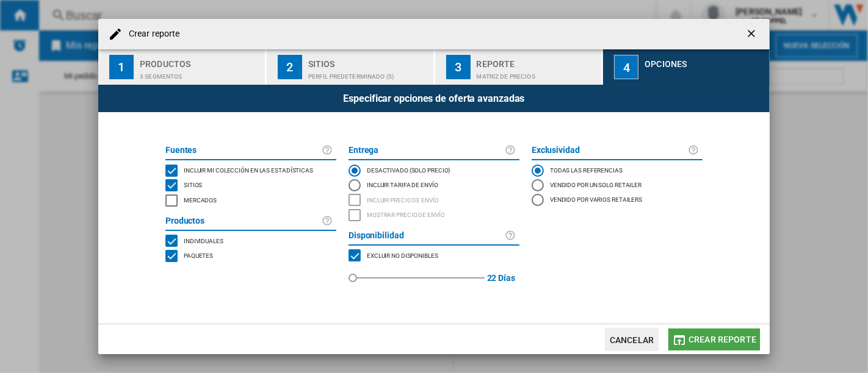 The image size is (868, 373). Describe the element at coordinates (244, 150) in the screenshot. I see `label: Fuentes` at that location.